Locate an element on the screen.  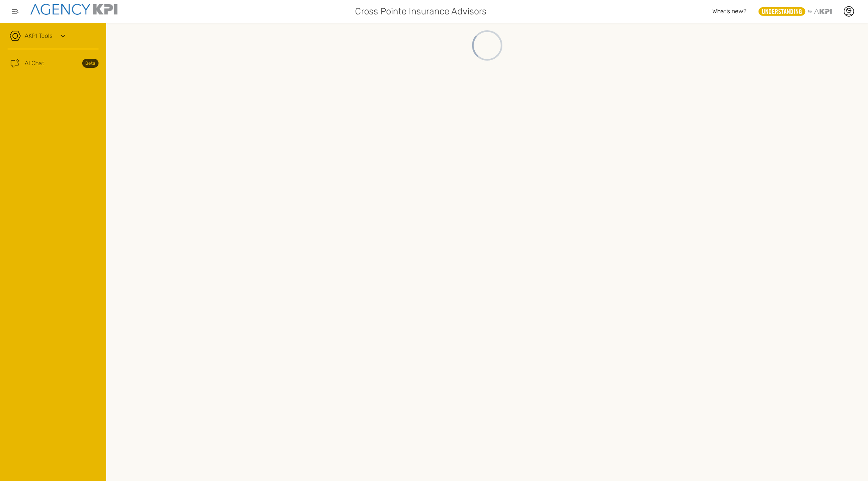
strong: Beta is located at coordinates (90, 63).